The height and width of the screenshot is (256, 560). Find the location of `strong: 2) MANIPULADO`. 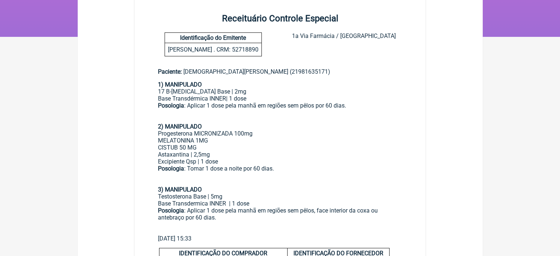

strong: 2) MANIPULADO is located at coordinates (180, 126).